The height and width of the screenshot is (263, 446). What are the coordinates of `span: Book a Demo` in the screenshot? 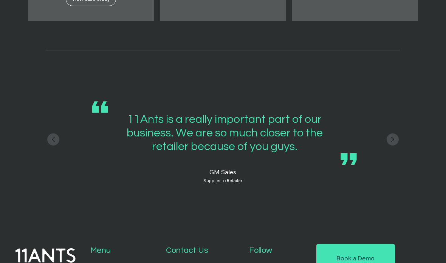 It's located at (355, 258).